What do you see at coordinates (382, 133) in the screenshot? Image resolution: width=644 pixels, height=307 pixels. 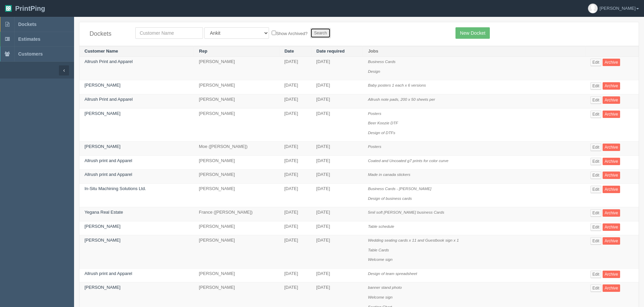 I see `i: Design of DTFs` at bounding box center [382, 133].